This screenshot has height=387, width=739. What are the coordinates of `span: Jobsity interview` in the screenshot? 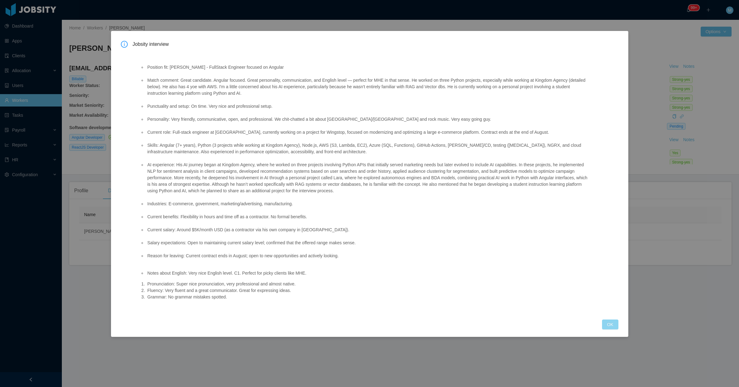 It's located at (375, 44).